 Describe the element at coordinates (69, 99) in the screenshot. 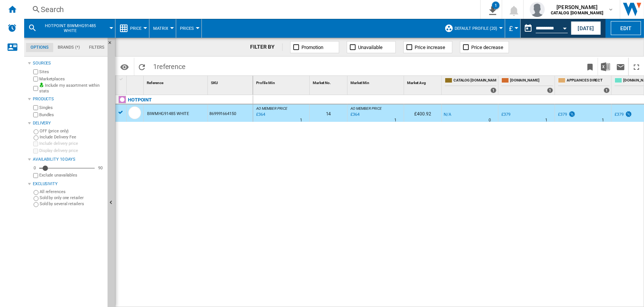

I see `div: Products` at that location.